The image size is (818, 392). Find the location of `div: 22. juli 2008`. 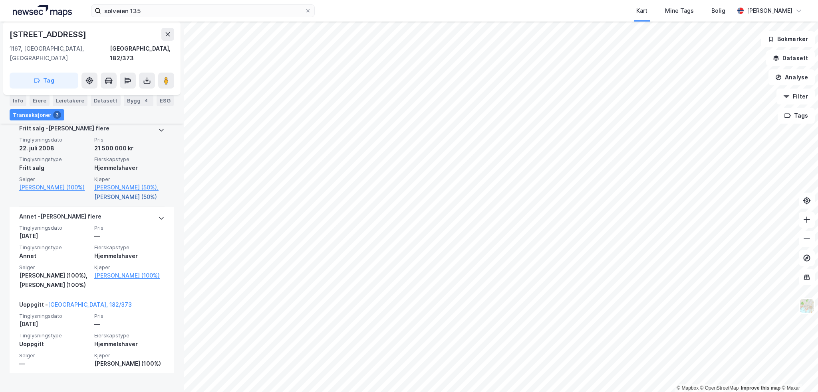

div: 22. juli 2008 is located at coordinates (54, 148).